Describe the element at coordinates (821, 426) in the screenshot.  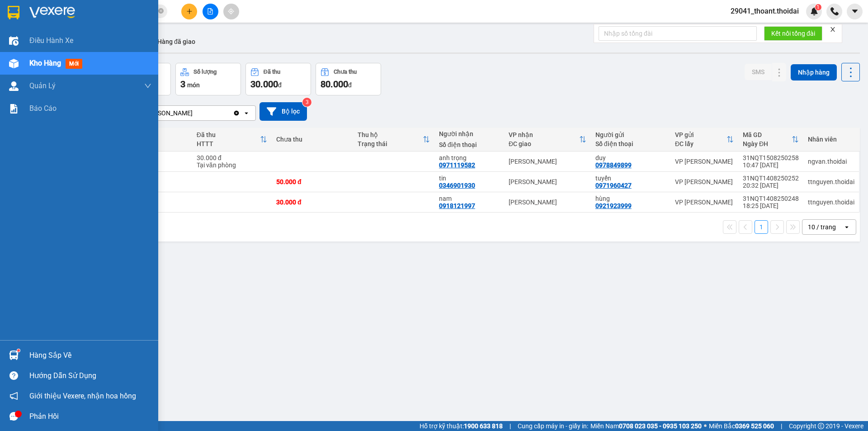
I see `span: copyright` at that location.